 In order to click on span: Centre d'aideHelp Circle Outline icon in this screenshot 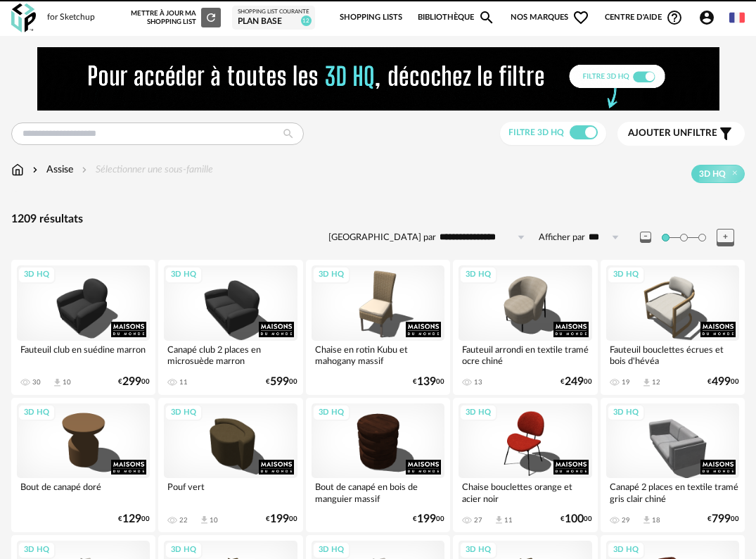, I will do `click(644, 18)`.